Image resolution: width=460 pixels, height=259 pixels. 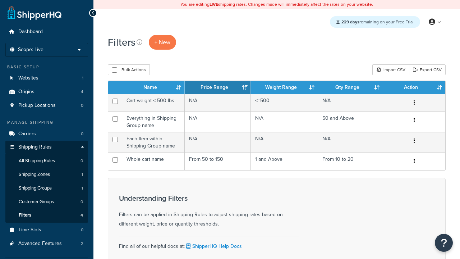 What do you see at coordinates (47, 161) in the screenshot?
I see `a: All Shipping Rules 0` at bounding box center [47, 161].